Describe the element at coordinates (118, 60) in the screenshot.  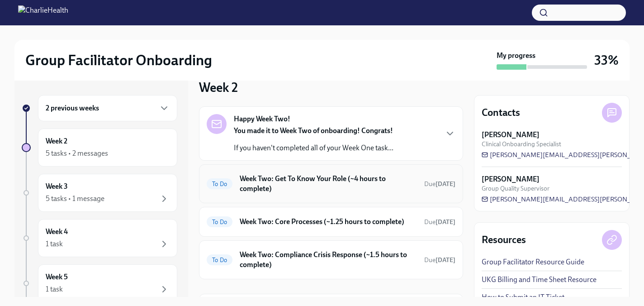
I see `h2: Group Facilitator Onboarding` at that location.